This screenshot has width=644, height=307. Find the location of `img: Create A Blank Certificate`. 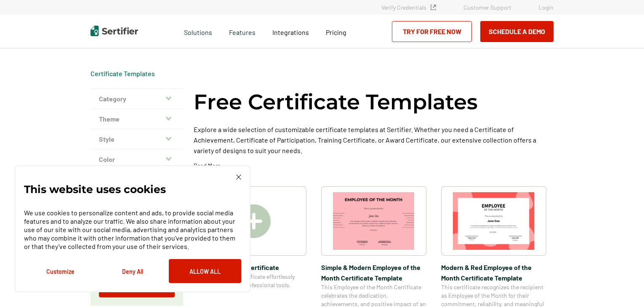

img: Create A Blank Certificate is located at coordinates (254, 221).